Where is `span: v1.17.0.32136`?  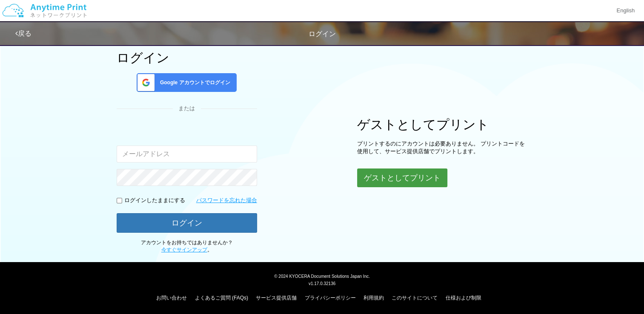 span: v1.17.0.32136 is located at coordinates (322, 284).